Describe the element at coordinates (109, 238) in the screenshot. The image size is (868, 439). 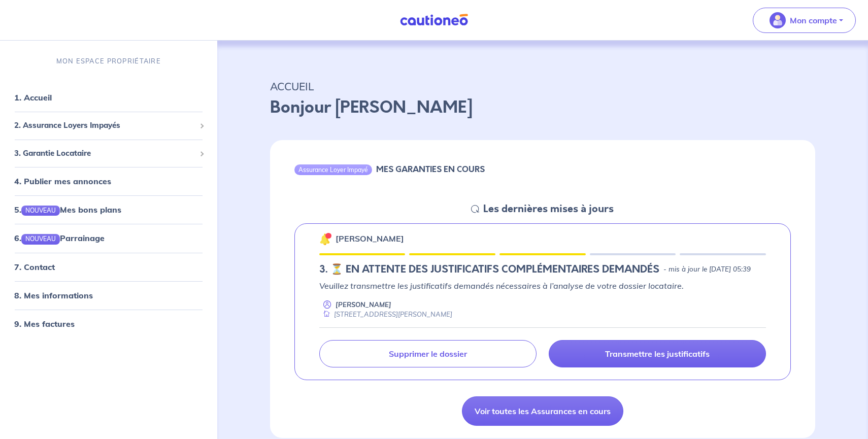
I see `div: 6.NOUVEAUParrainage` at that location.